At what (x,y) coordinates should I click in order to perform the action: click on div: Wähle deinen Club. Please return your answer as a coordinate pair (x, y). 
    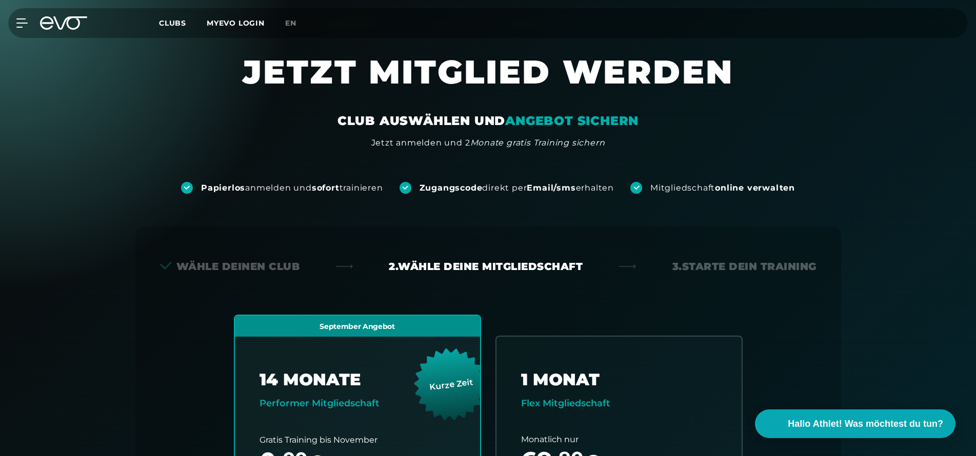
    Looking at the image, I should click on (230, 267).